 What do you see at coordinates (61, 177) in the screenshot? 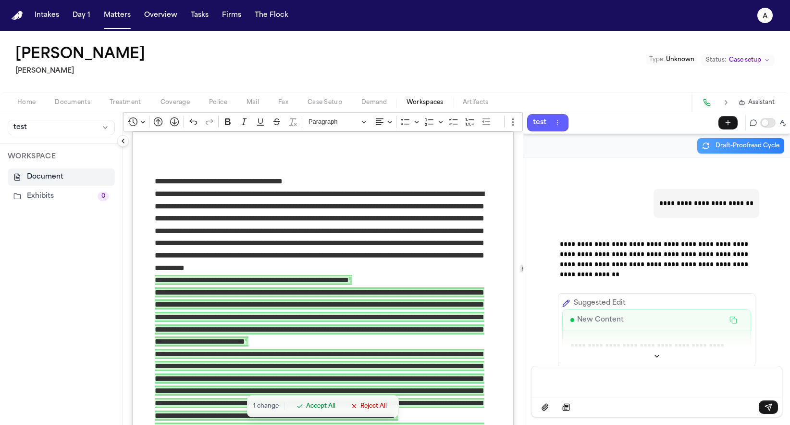
I see `button: Document` at bounding box center [61, 177].